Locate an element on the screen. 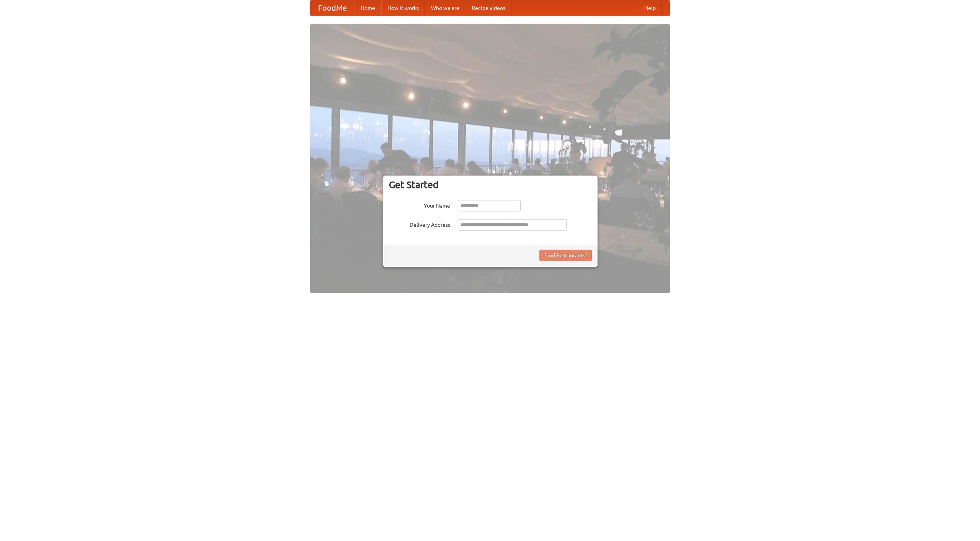 The width and height of the screenshot is (980, 541). h3: Get Started is located at coordinates (490, 185).